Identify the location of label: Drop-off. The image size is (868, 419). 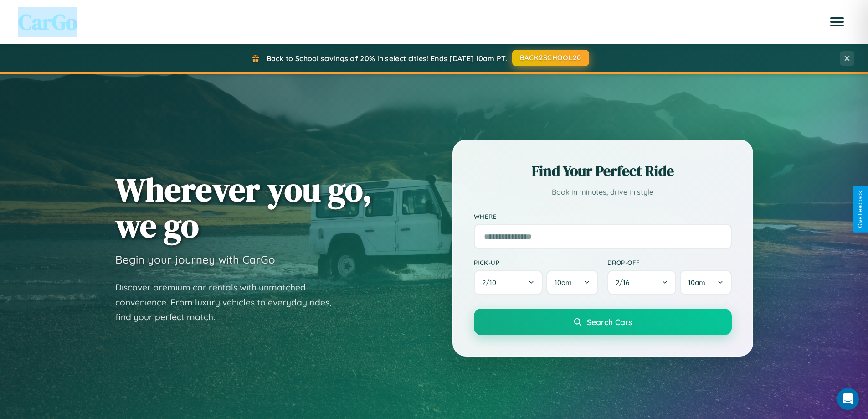
(669, 262).